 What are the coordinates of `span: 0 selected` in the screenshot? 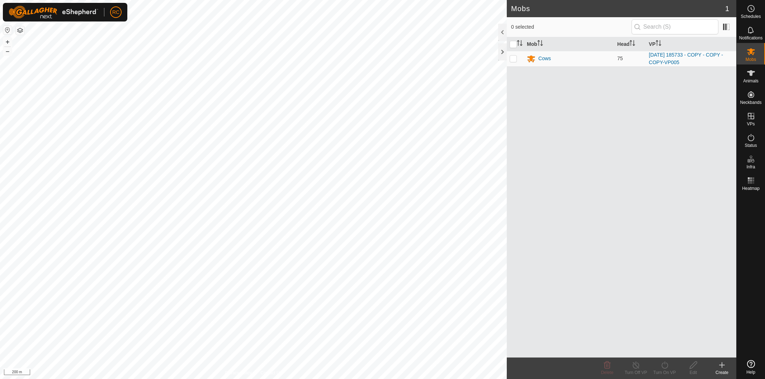 It's located at (571, 27).